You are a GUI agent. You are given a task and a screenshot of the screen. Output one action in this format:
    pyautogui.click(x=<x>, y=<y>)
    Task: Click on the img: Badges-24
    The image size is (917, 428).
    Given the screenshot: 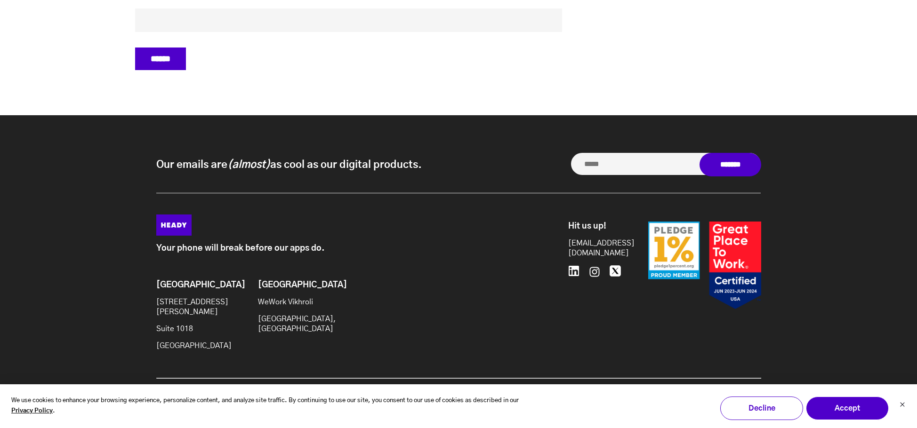 What is the action you would take?
    pyautogui.click(x=705, y=265)
    